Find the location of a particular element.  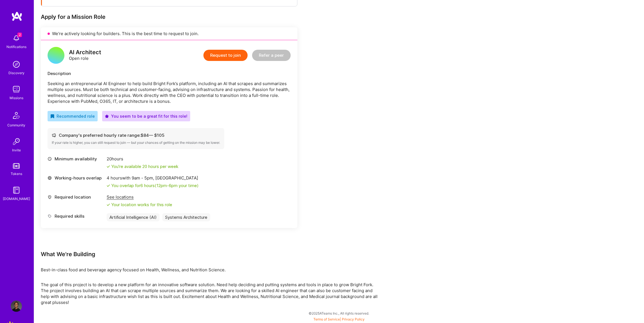

div: Notifications is located at coordinates (16, 47).